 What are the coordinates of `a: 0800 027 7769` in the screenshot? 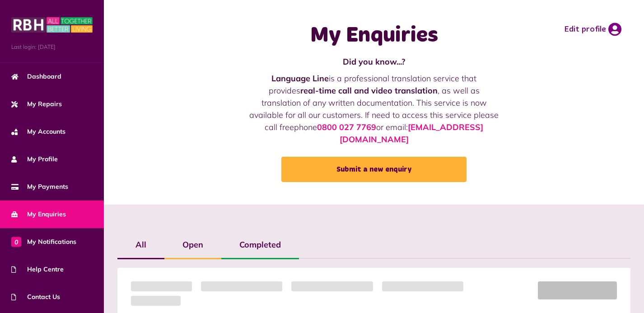 It's located at (346, 127).